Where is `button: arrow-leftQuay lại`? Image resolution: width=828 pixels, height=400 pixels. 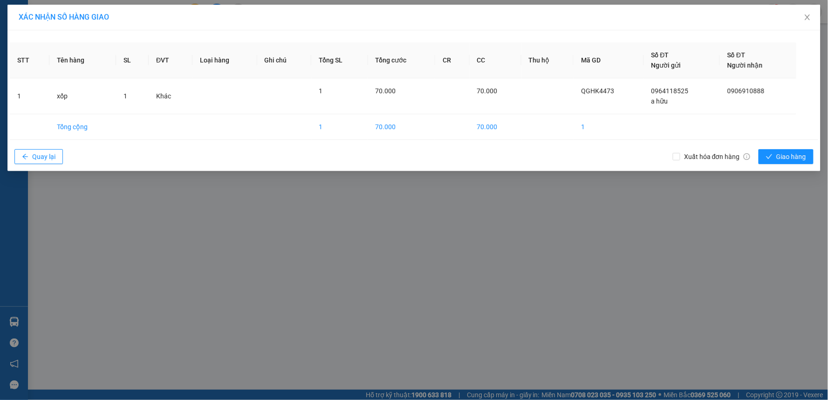
button: arrow-leftQuay lại is located at coordinates (39, 156).